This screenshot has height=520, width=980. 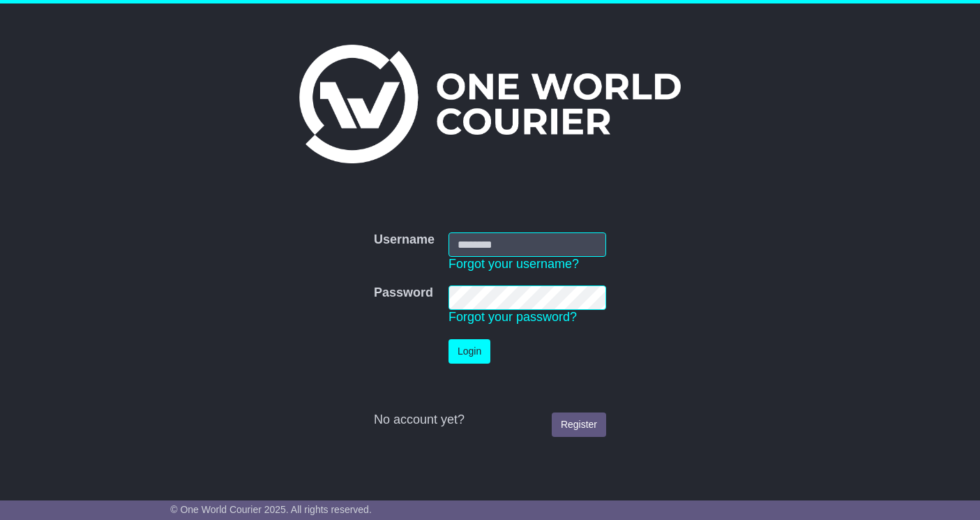 What do you see at coordinates (404, 241) in the screenshot?
I see `label: Username` at bounding box center [404, 241].